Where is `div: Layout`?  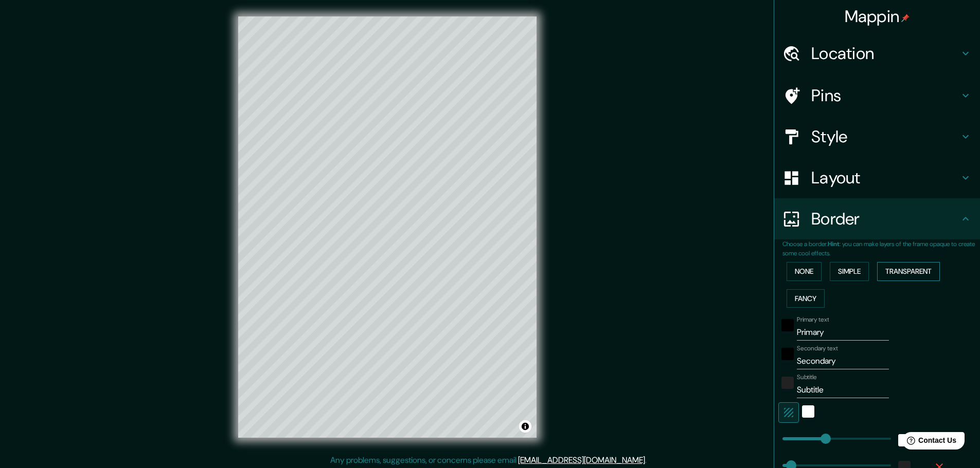
div: Layout is located at coordinates (877, 178).